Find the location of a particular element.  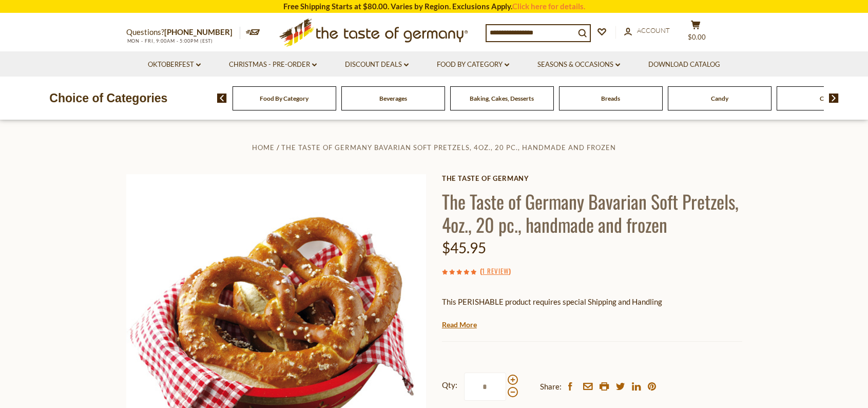

span: $0.00 is located at coordinates (697, 37).